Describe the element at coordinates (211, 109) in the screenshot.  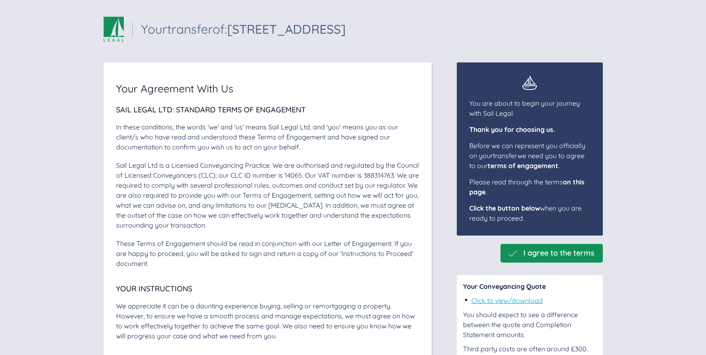
I see `span: Sail Legal Ltd: Standard Terms of Engagement` at that location.